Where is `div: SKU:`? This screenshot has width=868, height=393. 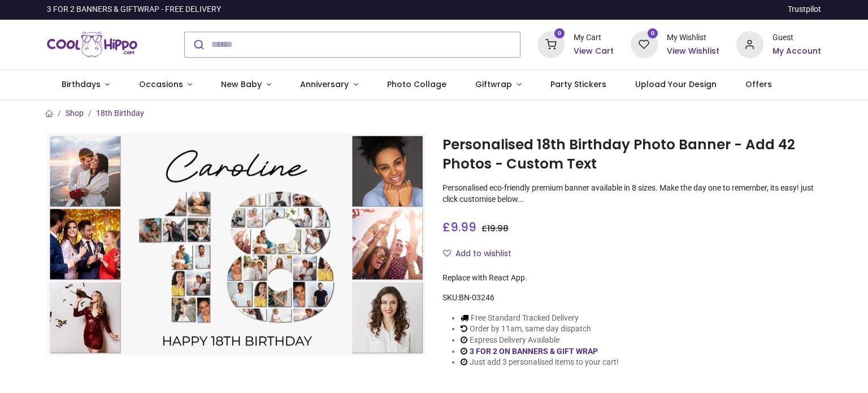
div: SKU: is located at coordinates (632, 298).